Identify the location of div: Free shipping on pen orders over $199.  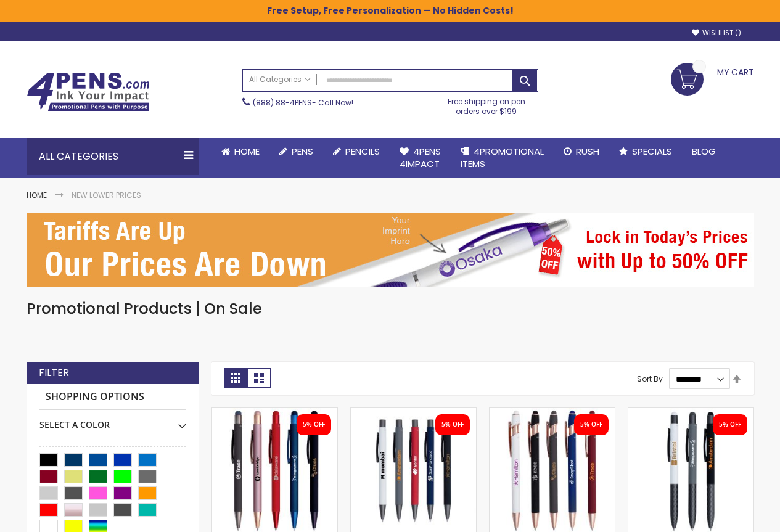
(487, 104).